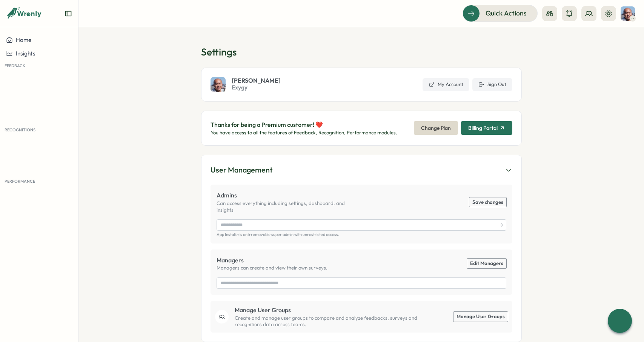  What do you see at coordinates (436, 128) in the screenshot?
I see `span: Change Plan` at bounding box center [436, 128].